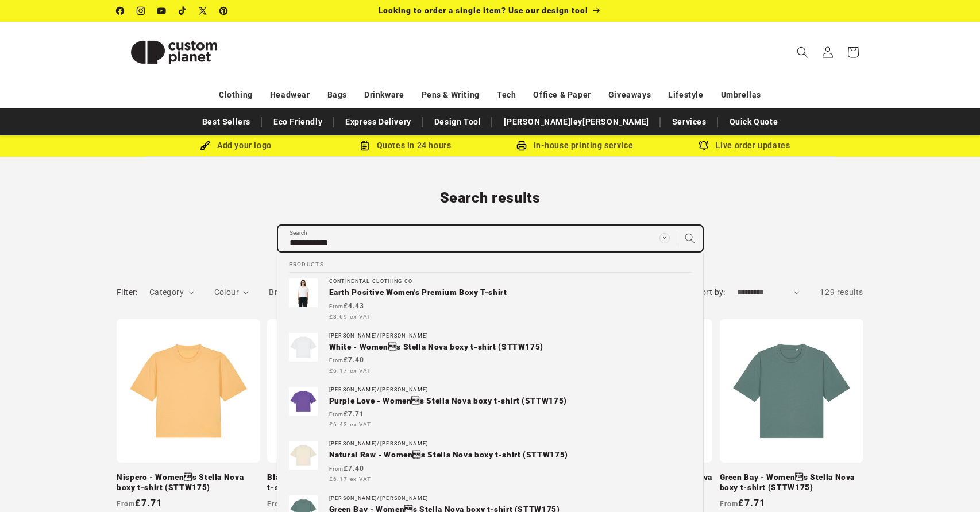 The width and height of the screenshot is (980, 512). Describe the element at coordinates (792, 483) in the screenshot. I see `a: Green Bay - Womens Stella Nova boxy t-shirt (STTW175)` at that location.